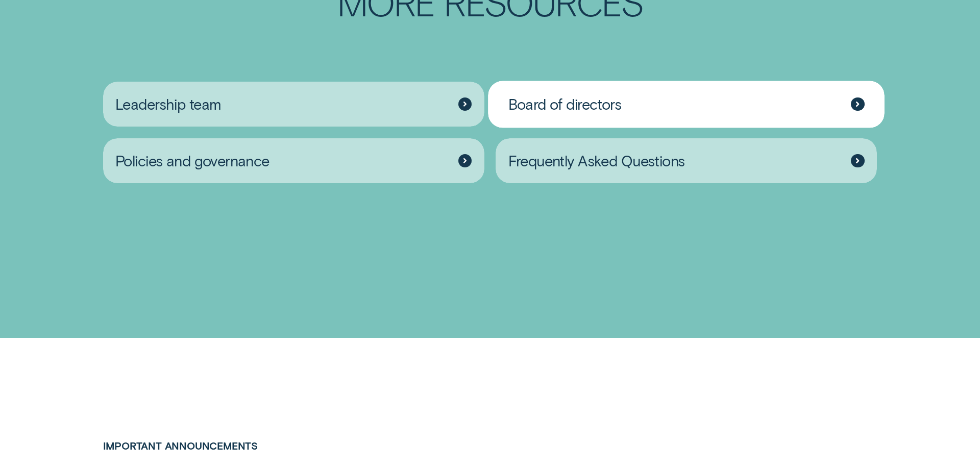 This screenshot has height=469, width=980. What do you see at coordinates (168, 104) in the screenshot?
I see `span: Leadership team` at bounding box center [168, 104].